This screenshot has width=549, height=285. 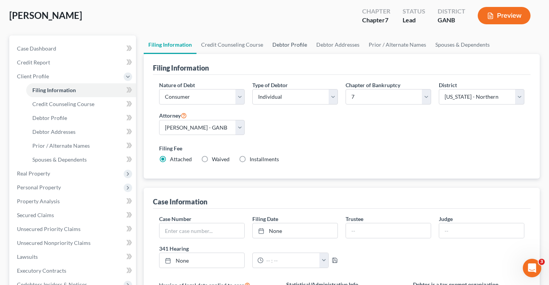 I want to click on label: District, so click(x=448, y=85).